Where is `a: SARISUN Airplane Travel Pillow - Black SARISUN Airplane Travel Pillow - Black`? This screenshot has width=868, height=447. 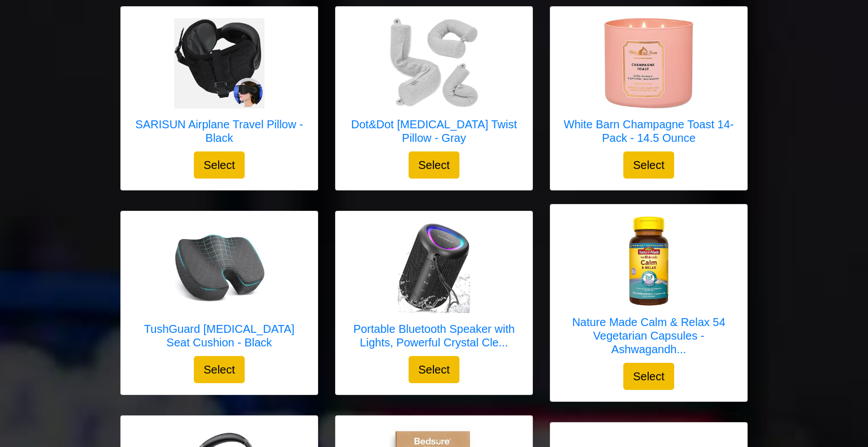
a: SARISUN Airplane Travel Pillow - Black SARISUN Airplane Travel Pillow - Black is located at coordinates (219, 85).